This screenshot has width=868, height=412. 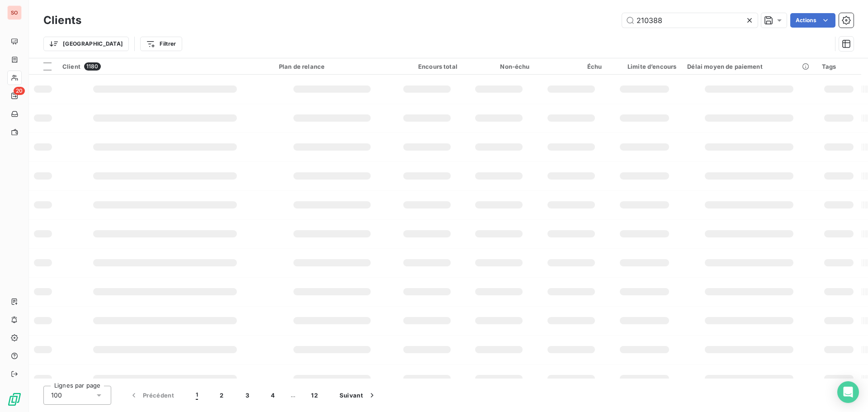 What do you see at coordinates (839, 67) in the screenshot?
I see `div: Tags` at bounding box center [839, 67].